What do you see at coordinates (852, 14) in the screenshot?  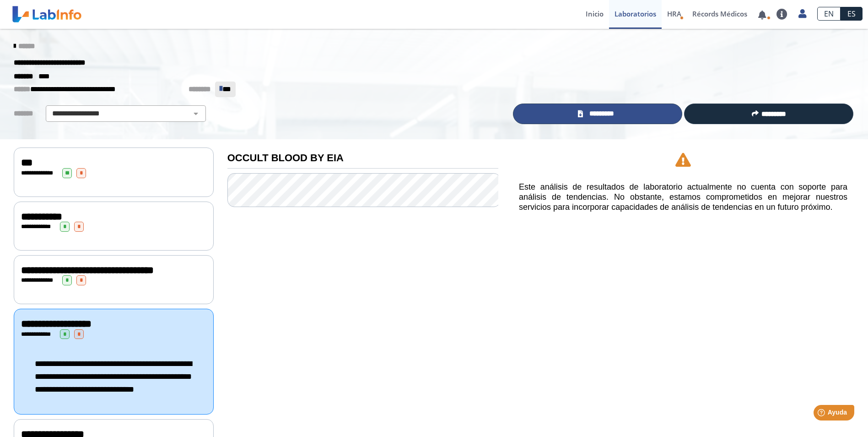 I see `a: ES` at bounding box center [852, 14].